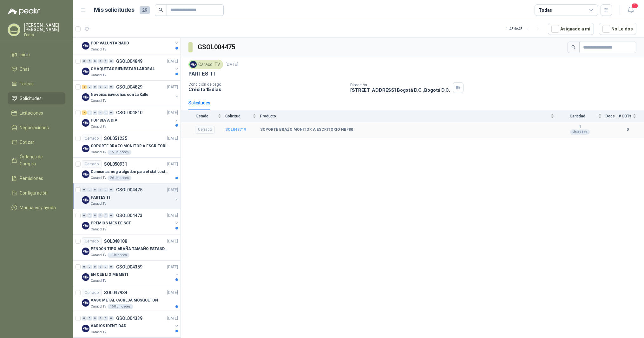  Describe the element at coordinates (40, 160) in the screenshot. I see `span: Órdenes de Compra` at that location.